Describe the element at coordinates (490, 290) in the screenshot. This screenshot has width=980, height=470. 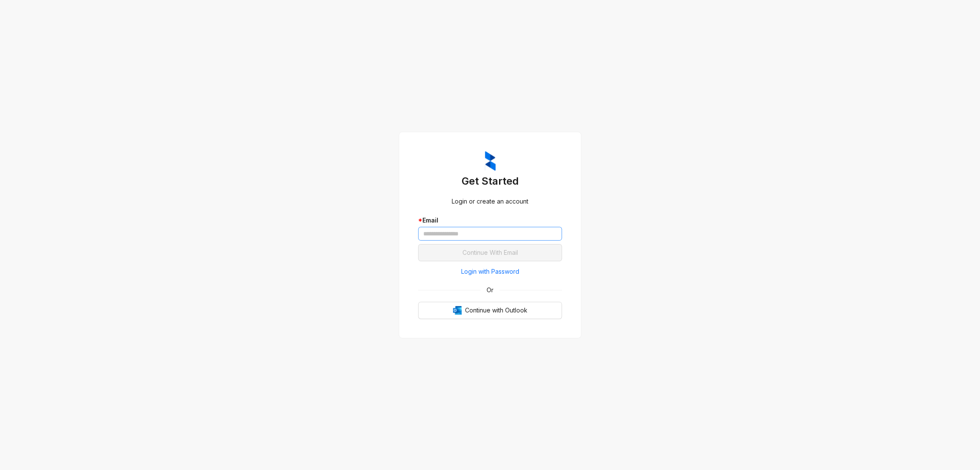
I see `span: Or` at that location.